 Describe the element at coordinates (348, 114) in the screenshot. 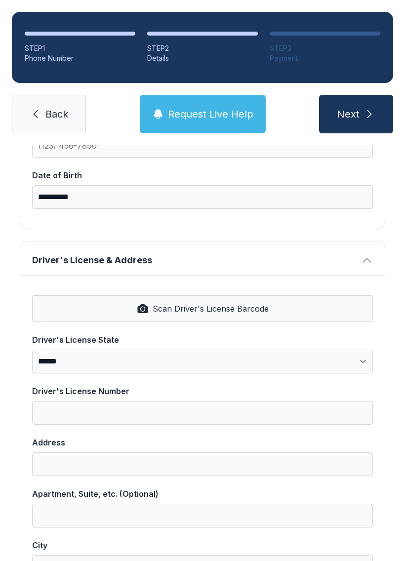

I see `span: Next` at that location.